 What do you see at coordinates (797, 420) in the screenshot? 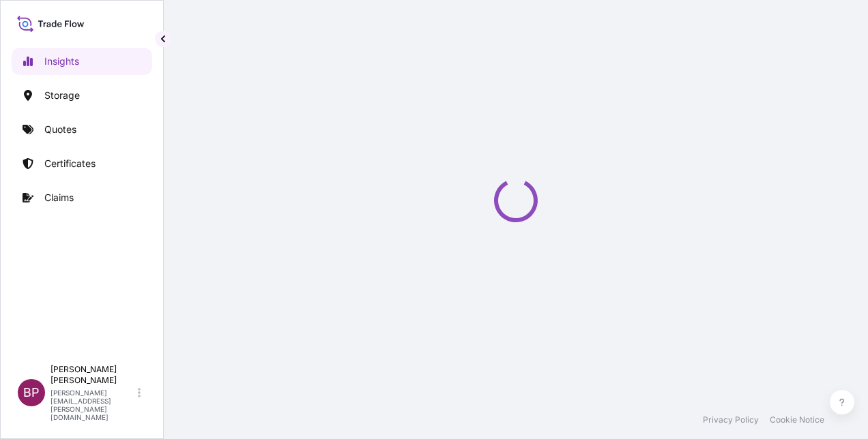
I see `a: Cookie Notice` at bounding box center [797, 420].